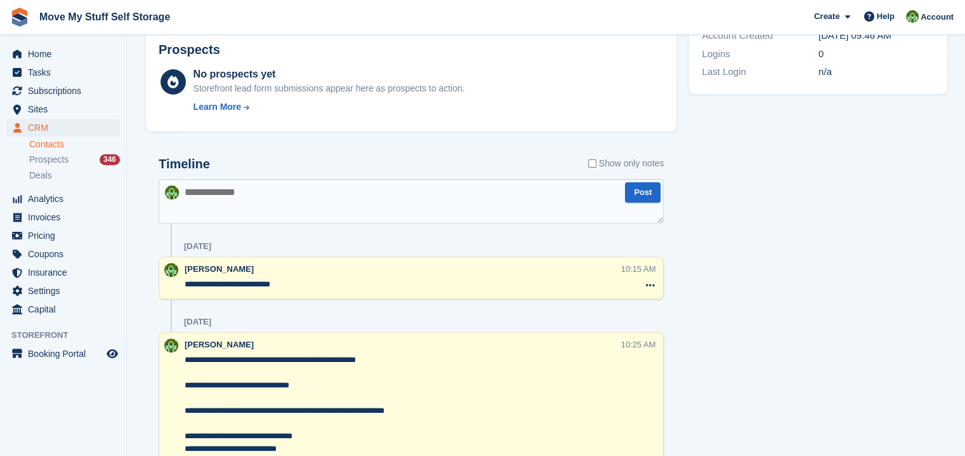  I want to click on a: Contacts, so click(74, 144).